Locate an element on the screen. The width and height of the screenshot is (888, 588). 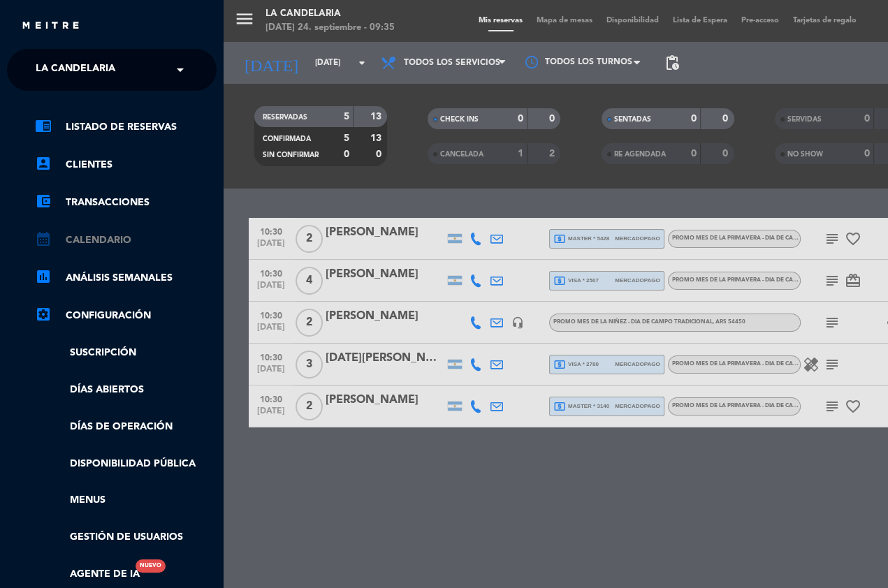
span: LA CANDELARIA is located at coordinates (76, 70).